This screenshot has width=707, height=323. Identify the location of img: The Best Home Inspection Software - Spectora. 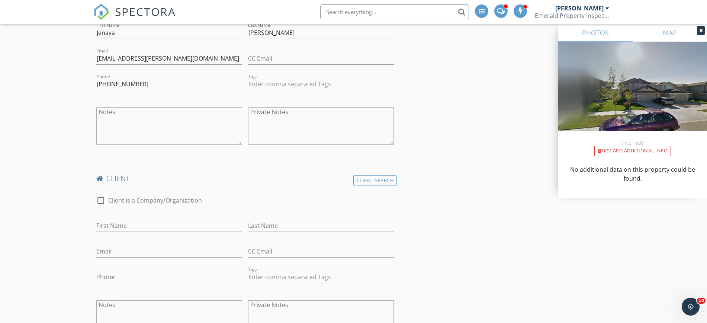
(101, 12).